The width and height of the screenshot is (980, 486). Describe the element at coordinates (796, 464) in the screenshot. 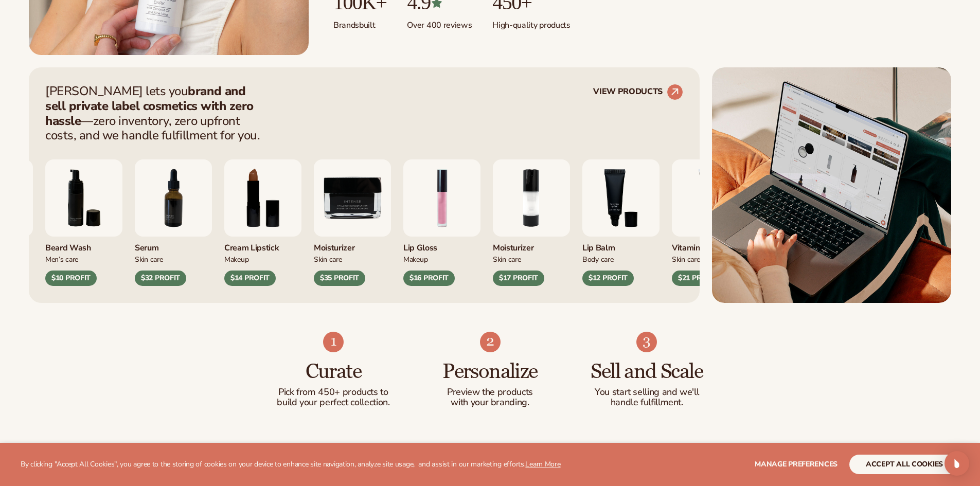

I see `span: Manage preferences` at that location.